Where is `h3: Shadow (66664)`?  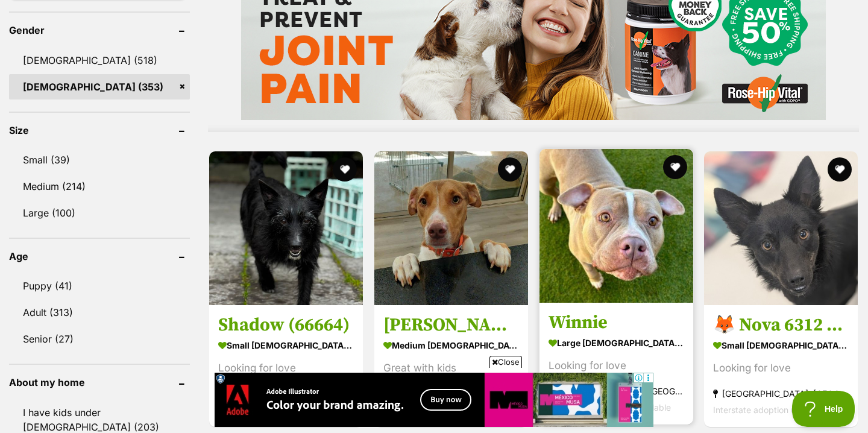
h3: Shadow (66664) is located at coordinates (286, 325).